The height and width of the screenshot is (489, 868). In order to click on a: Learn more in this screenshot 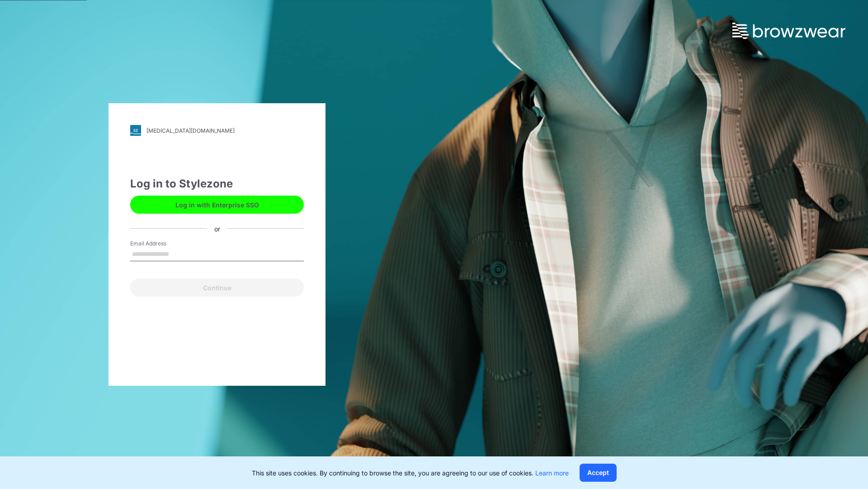, I will do `click(552, 473)`.